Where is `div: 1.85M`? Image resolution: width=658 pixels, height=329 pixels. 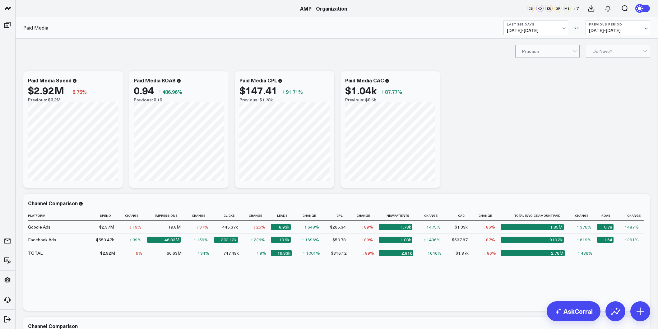
div: 1.85M is located at coordinates (532, 227).